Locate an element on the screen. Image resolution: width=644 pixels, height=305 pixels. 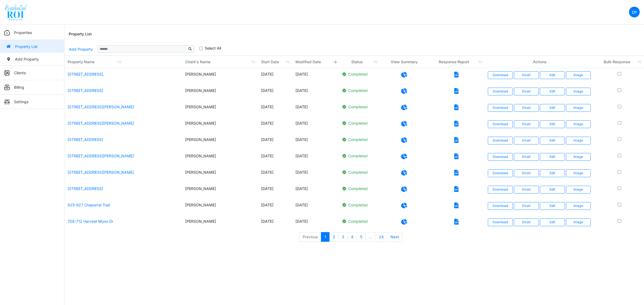
a: 3 is located at coordinates (343, 237).